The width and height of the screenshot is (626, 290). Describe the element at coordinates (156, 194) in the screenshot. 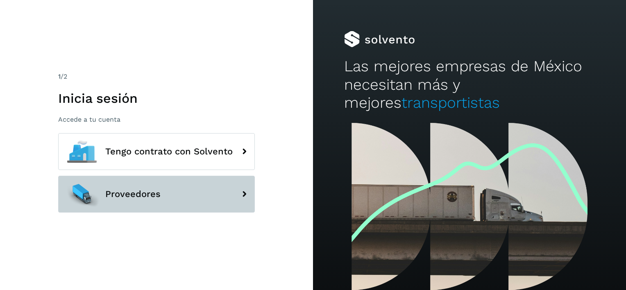

I see `button: Proveedores` at that location.